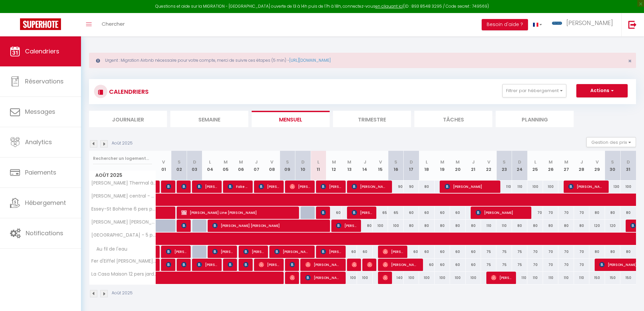 The height and width of the screenshot is (311, 644). Describe the element at coordinates (566, 165) in the screenshot. I see `th: 27` at that location.